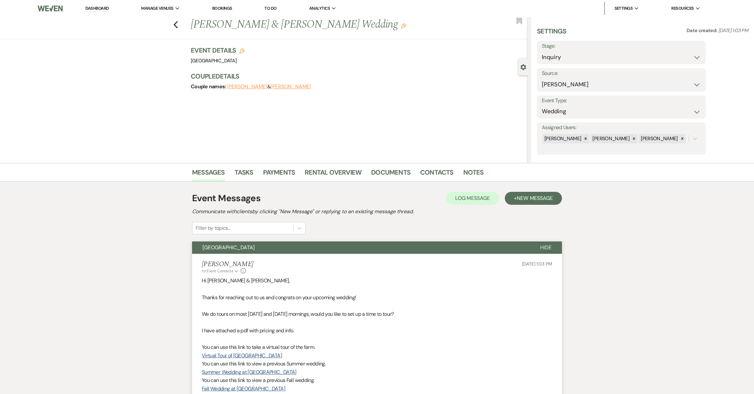 Image resolution: width=754 pixels, height=394 pixels. I want to click on a: Rental Overview, so click(333, 174).